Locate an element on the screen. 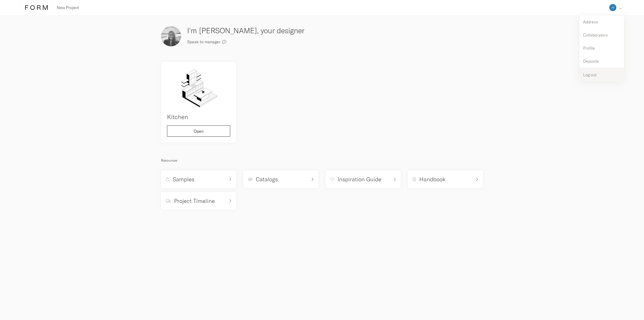  span: Profile is located at coordinates (589, 48).